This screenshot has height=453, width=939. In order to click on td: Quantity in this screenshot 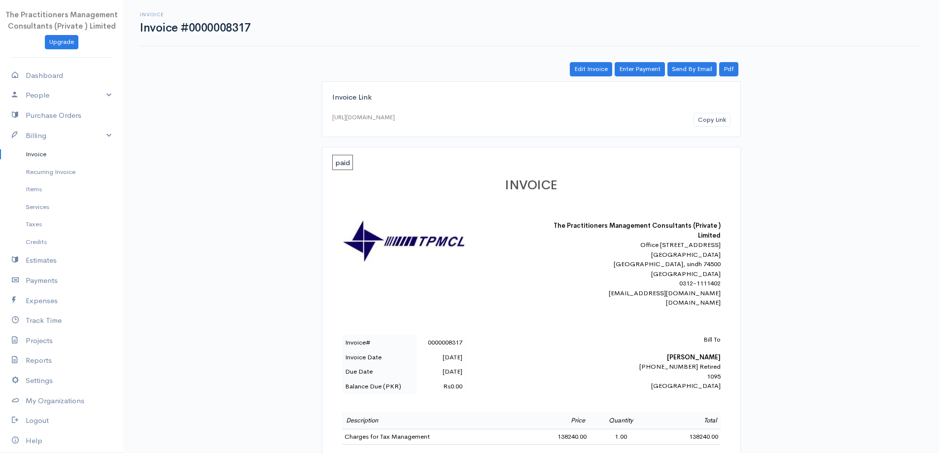, I will do `click(621, 421)`.